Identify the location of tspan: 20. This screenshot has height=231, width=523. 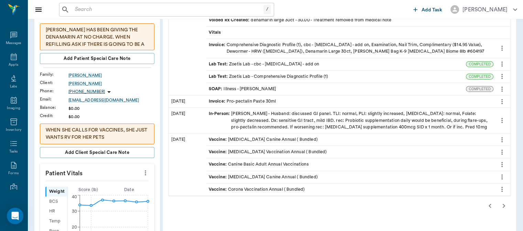
(74, 227).